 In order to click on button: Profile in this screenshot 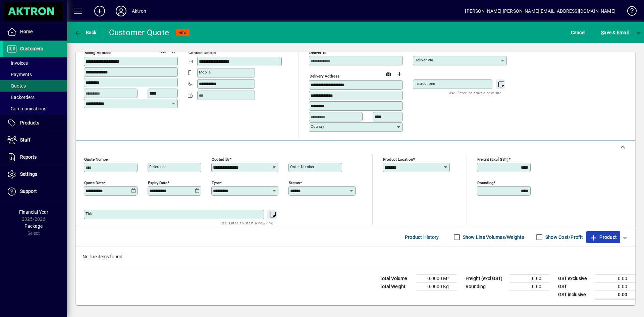, I will do `click(121, 11)`.